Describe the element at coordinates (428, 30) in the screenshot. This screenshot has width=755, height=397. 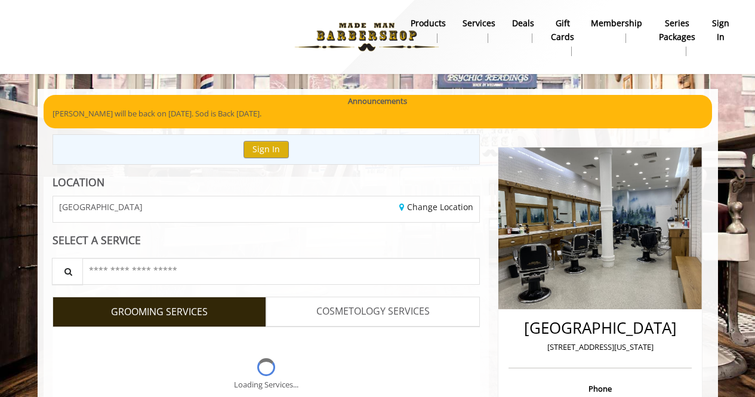
I see `a: Productsproducts` at that location.